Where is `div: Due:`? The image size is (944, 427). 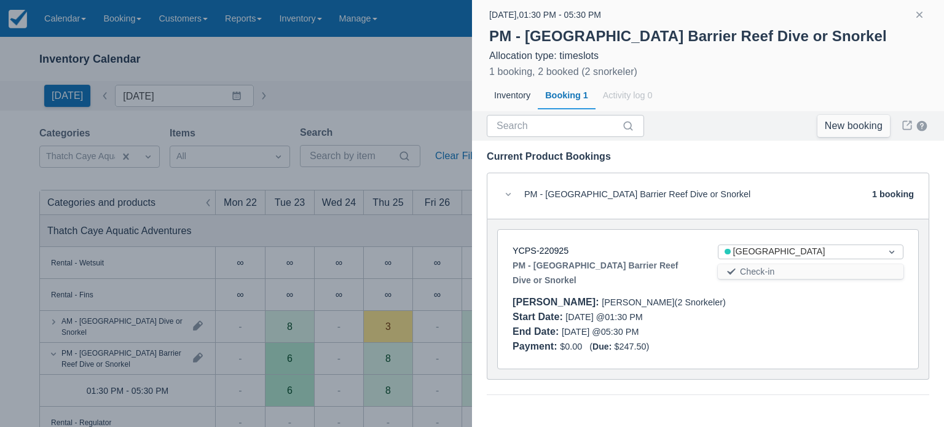 div: Due: is located at coordinates (603, 347).